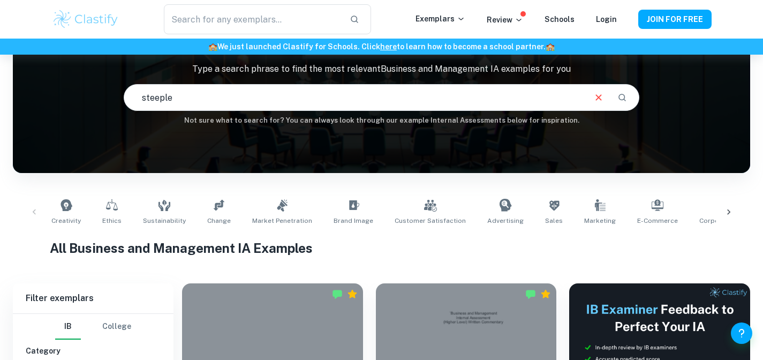 The width and height of the screenshot is (763, 360). Describe the element at coordinates (742, 333) in the screenshot. I see `button: Help and Feedback` at that location.